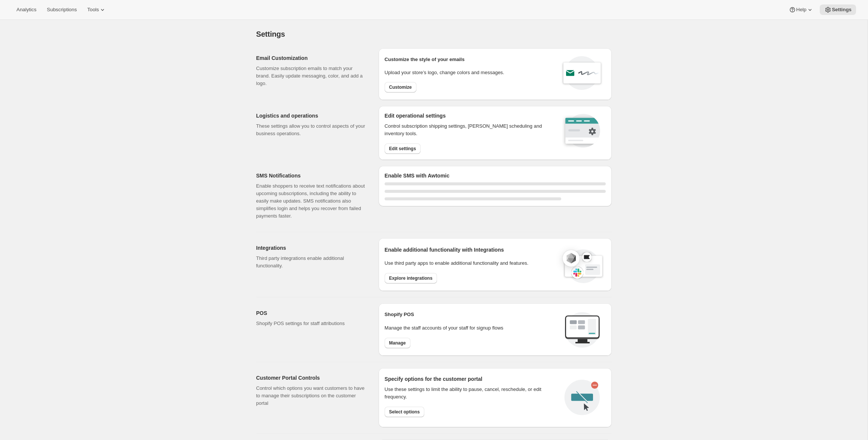 The height and width of the screenshot is (440, 868). Describe the element at coordinates (495, 176) in the screenshot. I see `h2: Enable SMS with Awtomic` at that location.